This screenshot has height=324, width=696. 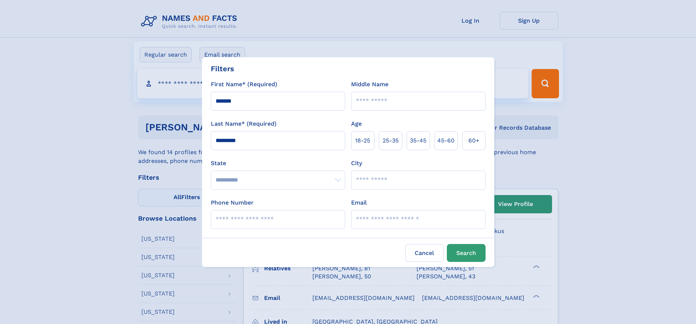 I want to click on label: Email, so click(x=359, y=203).